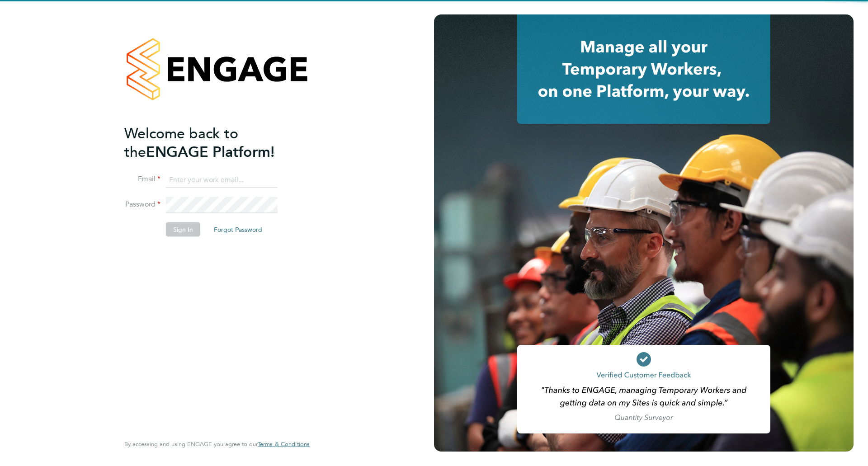 The image size is (868, 466). I want to click on button: Sign In, so click(183, 229).